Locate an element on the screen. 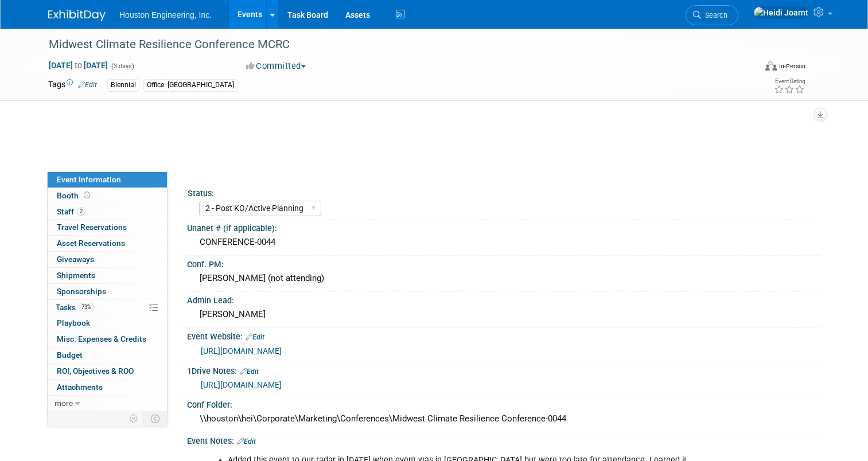  span: Tasks is located at coordinates (75, 308).